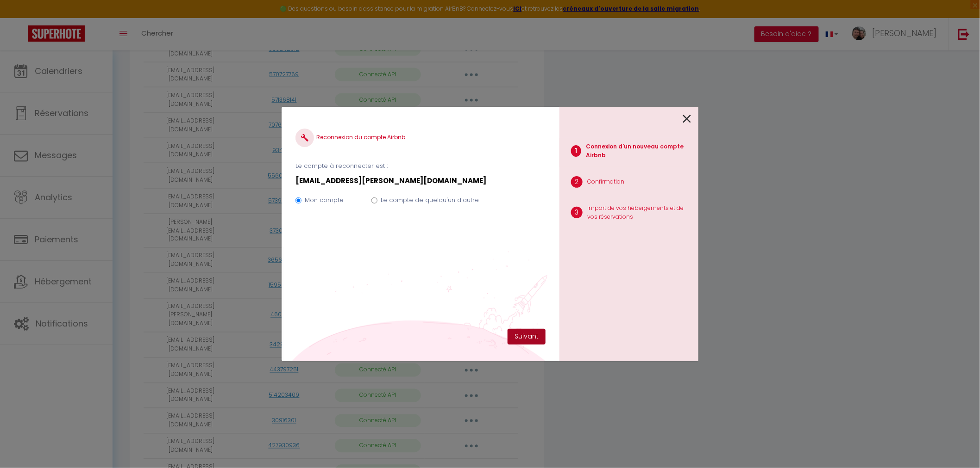  What do you see at coordinates (430, 200) in the screenshot?
I see `label: Le compte de quelqu'un d'autre` at bounding box center [430, 200].